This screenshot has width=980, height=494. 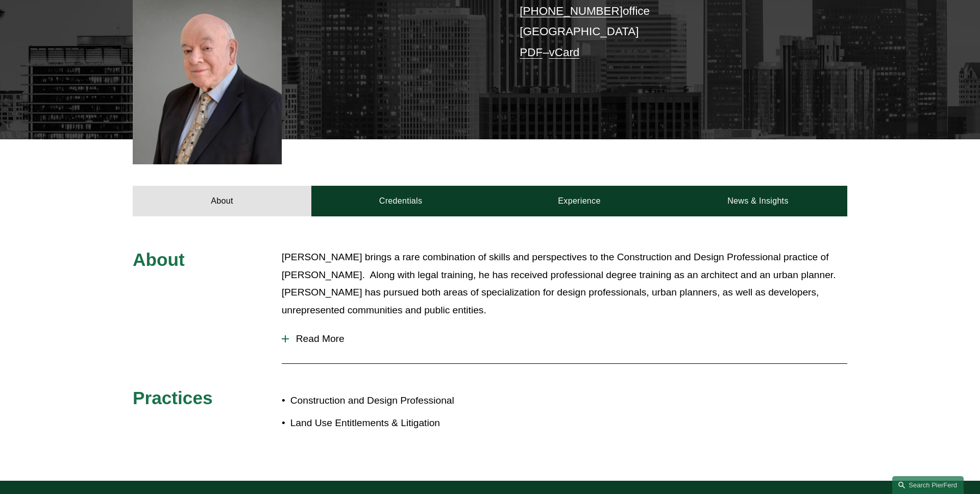 What do you see at coordinates (390, 401) in the screenshot?
I see `p: Construction and Design Professional` at bounding box center [390, 401].